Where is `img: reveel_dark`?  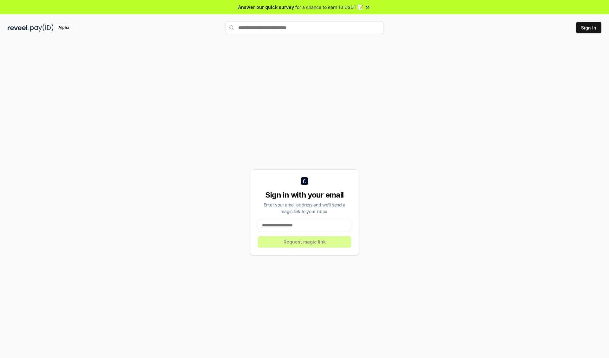 img: reveel_dark is located at coordinates (18, 28).